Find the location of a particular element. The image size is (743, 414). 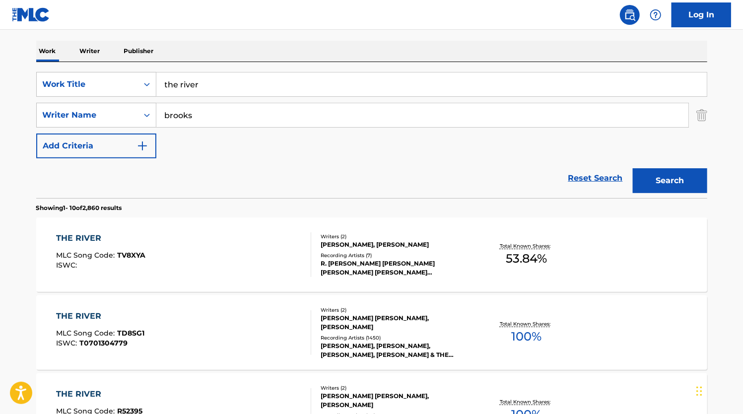

div: Help is located at coordinates (656, 15).